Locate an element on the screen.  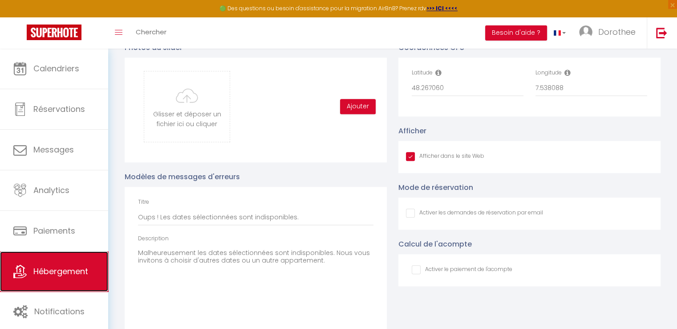
a: >>> ICI <<<< is located at coordinates (442, 8).